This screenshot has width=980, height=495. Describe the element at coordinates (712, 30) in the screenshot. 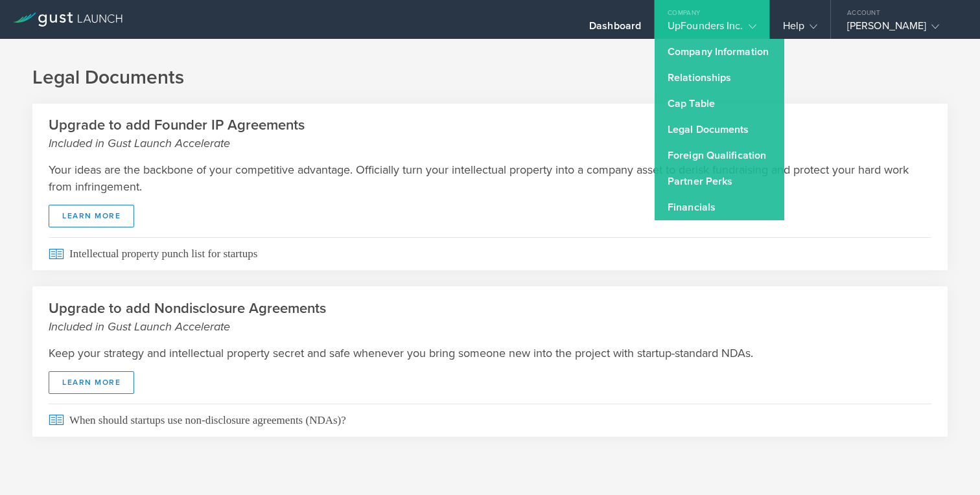

I see `div: UpFounders Inc.` at that location.